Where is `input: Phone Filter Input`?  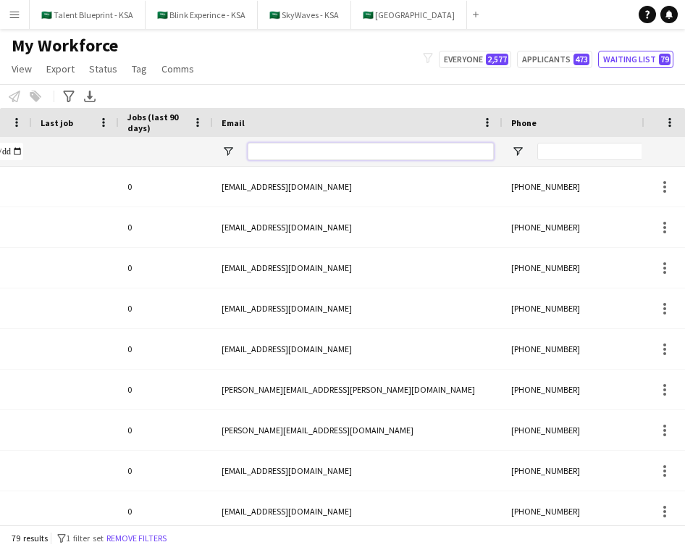
input: Phone Filter Input is located at coordinates (608, 151).